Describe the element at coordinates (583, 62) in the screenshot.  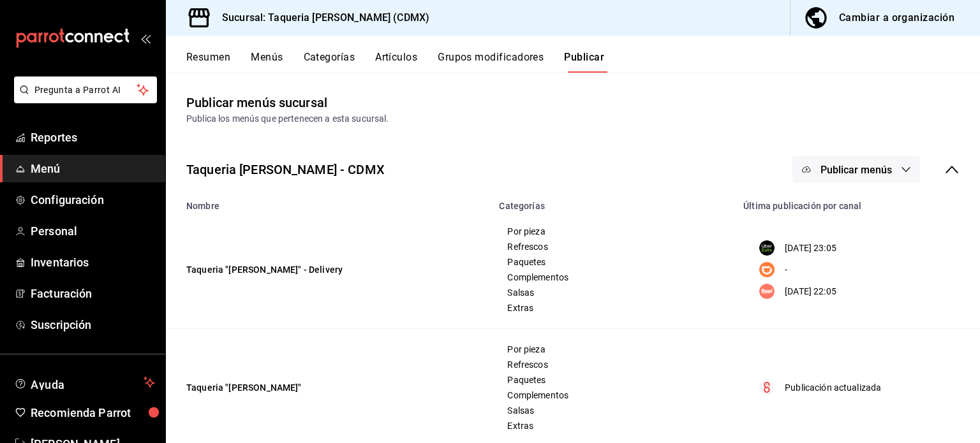
I see `div: navigation tabs` at that location.